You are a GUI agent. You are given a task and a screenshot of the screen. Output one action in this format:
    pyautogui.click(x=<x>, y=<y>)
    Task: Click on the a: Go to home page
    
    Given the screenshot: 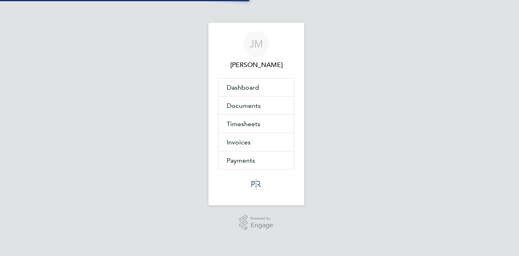 What is the action you would take?
    pyautogui.click(x=256, y=184)
    